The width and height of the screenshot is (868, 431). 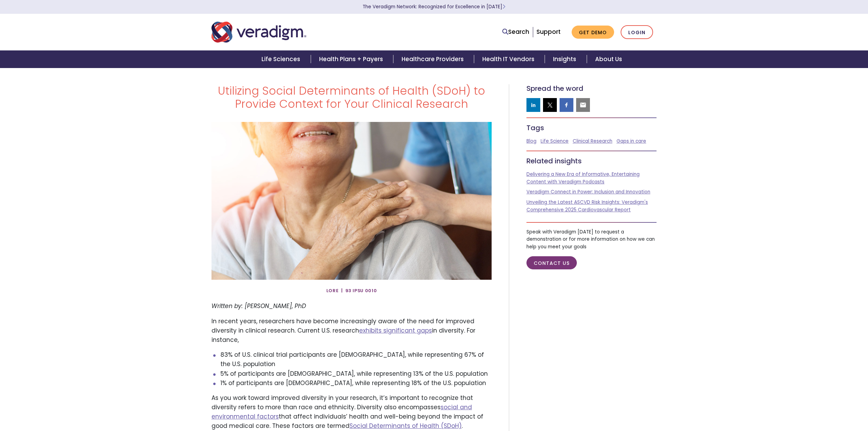 I want to click on a: Support, so click(x=548, y=32).